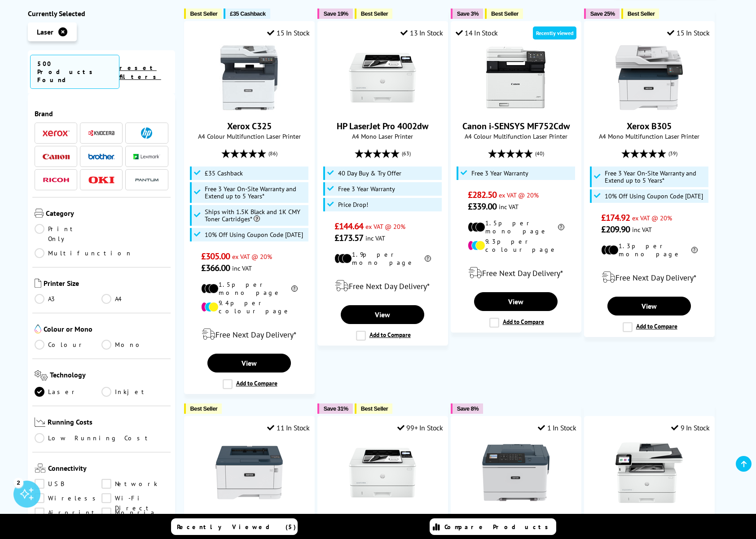 Image resolution: width=756 pixels, height=539 pixels. What do you see at coordinates (382, 473) in the screenshot?
I see `img: HP LaserJet Pro 4002dn` at bounding box center [382, 473].